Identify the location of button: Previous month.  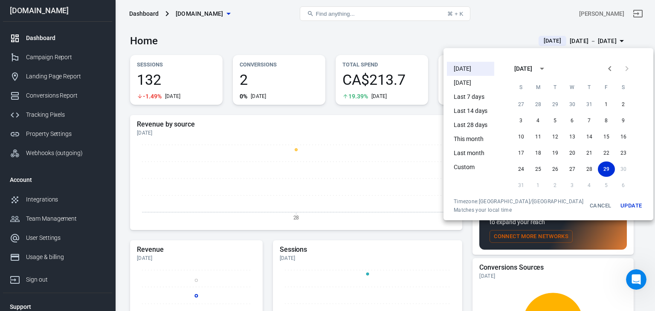
(609, 69).